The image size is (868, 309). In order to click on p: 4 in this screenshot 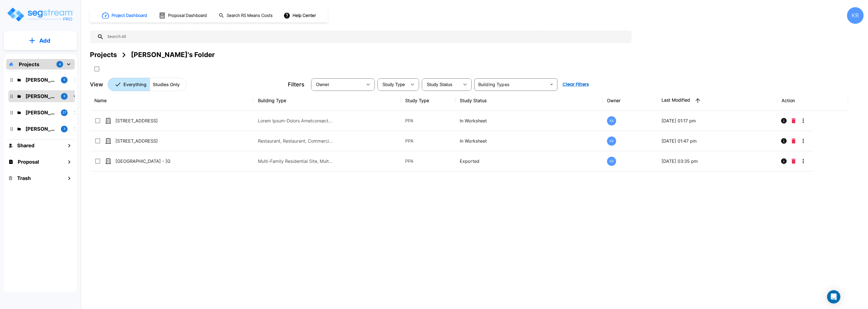, I will do `click(60, 64)`.